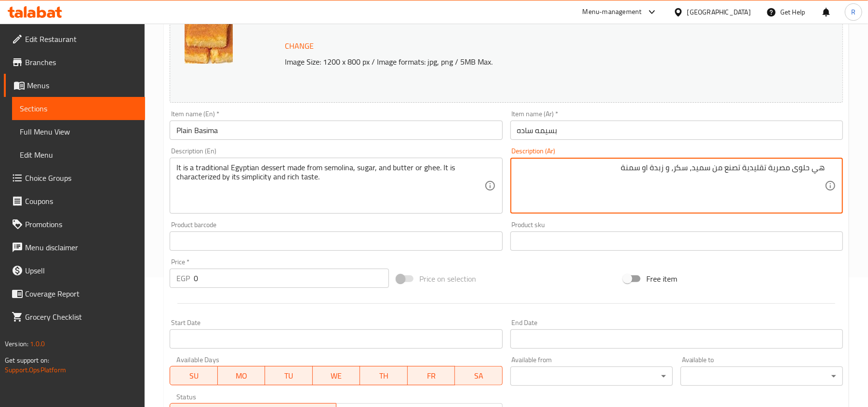 This screenshot has width=868, height=407. What do you see at coordinates (35, 370) in the screenshot?
I see `a: Support.OpsPlatform` at bounding box center [35, 370].